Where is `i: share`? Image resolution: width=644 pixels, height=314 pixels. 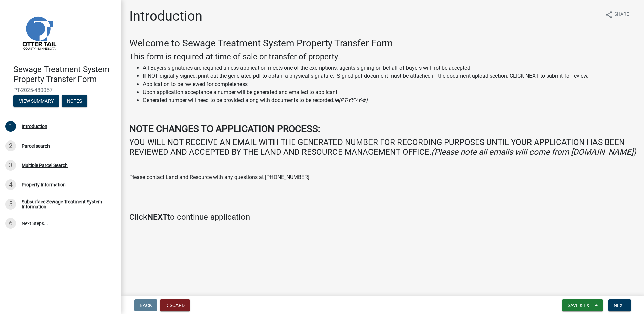
i: share is located at coordinates (609, 15).